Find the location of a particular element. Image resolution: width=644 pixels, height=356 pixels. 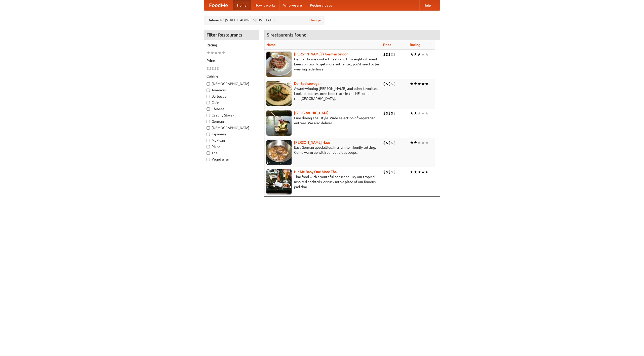

input: Chinese is located at coordinates (208, 109).